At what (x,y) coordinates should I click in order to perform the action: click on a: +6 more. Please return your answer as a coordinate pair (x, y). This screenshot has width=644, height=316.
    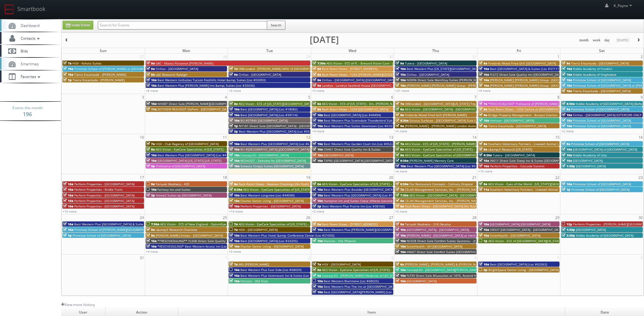
    Looking at the image, I should click on (401, 171).